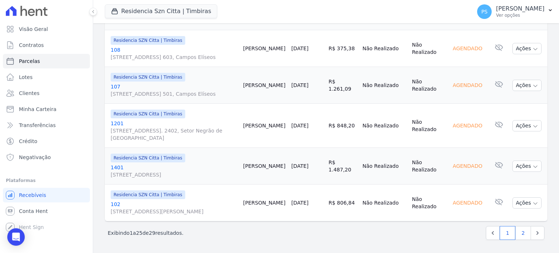 The width and height of the screenshot is (559, 253). What do you see at coordinates (507, 233) in the screenshot?
I see `a: 1` at bounding box center [507, 233].